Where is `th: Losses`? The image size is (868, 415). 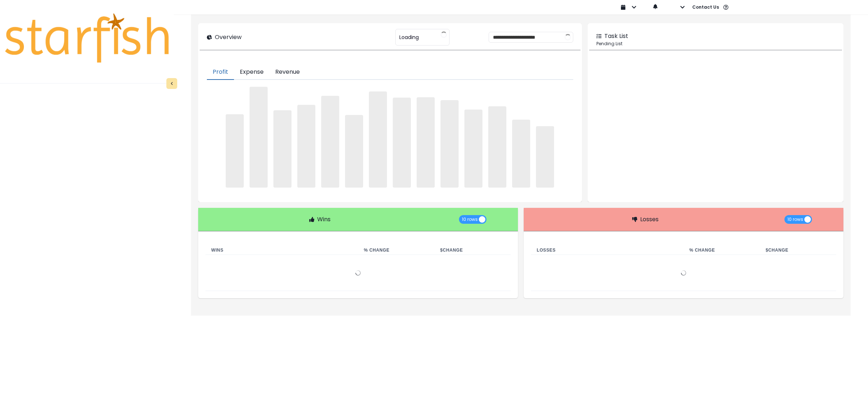 th: Losses is located at coordinates (607, 250).